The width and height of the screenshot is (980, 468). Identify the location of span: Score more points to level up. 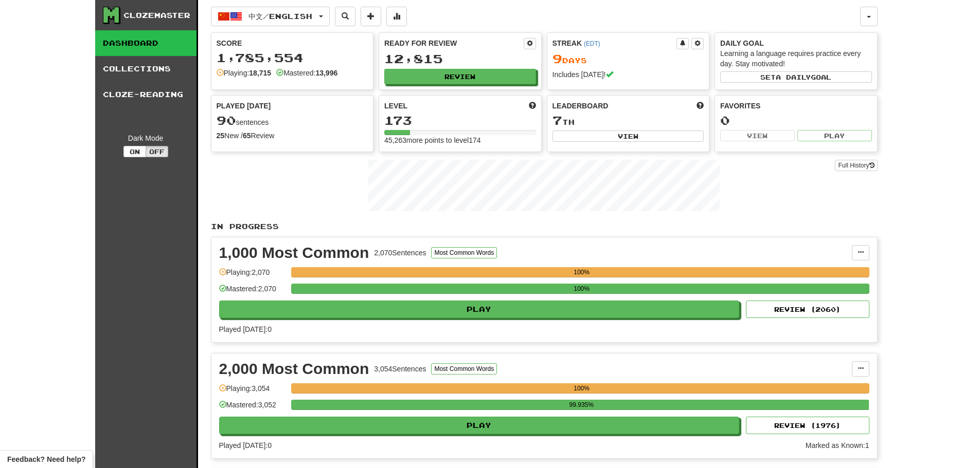
(532, 106).